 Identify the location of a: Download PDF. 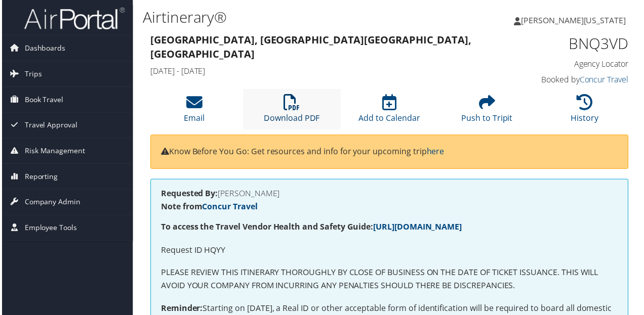
(292, 112).